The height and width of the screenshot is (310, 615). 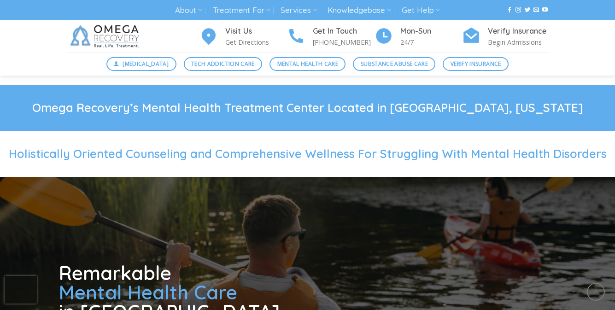 I want to click on h4: Get In Touch, so click(x=343, y=31).